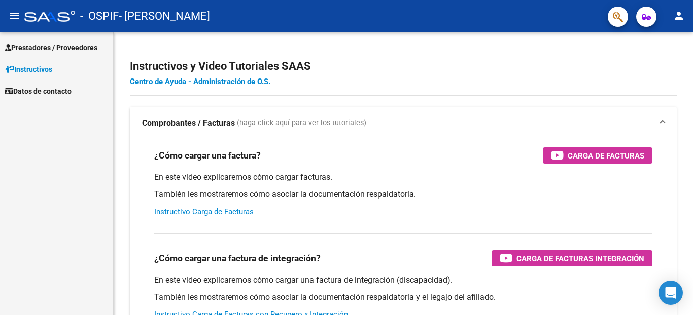 This screenshot has width=693, height=315. Describe the element at coordinates (580, 259) in the screenshot. I see `span: Carga de Facturas Integración` at that location.